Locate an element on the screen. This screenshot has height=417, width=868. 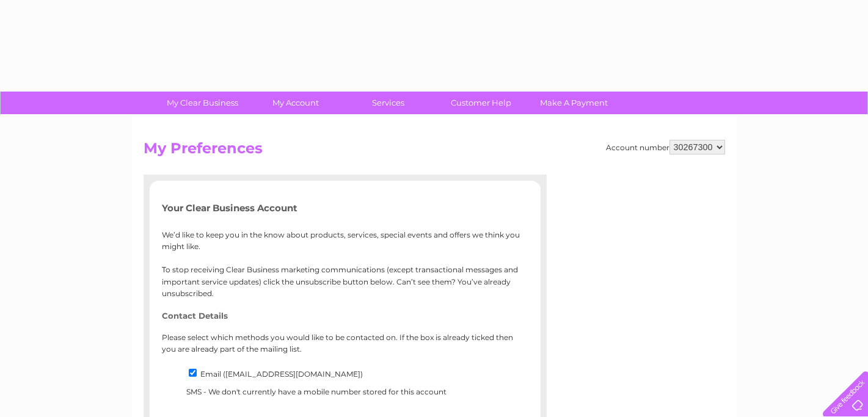
h5: Your Clear Business Account is located at coordinates (345, 207).